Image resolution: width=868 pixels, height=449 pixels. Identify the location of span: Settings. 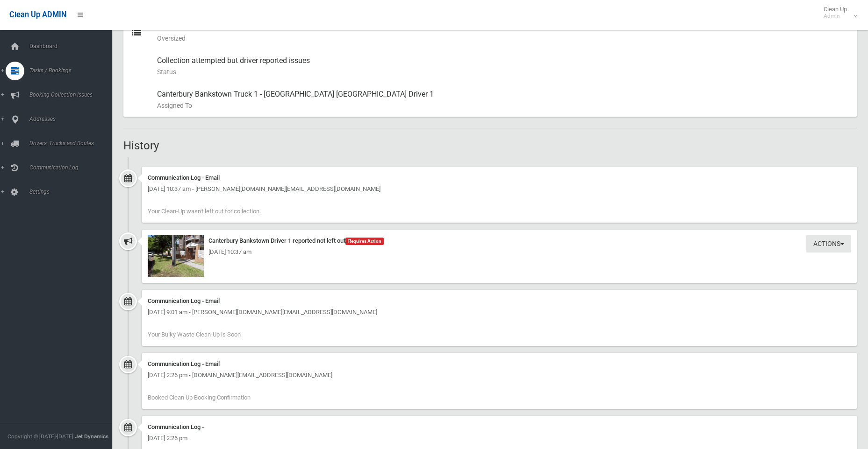
(73, 192).